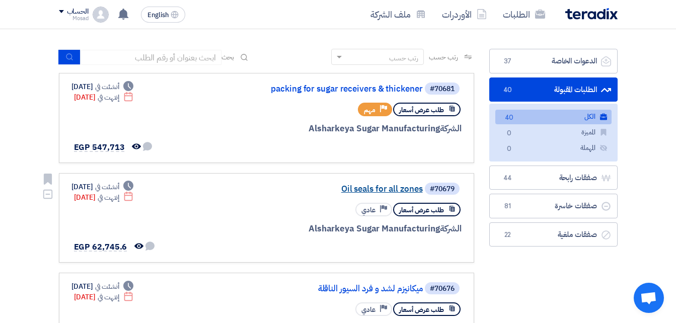 This screenshot has height=323, width=676. I want to click on input: ابحث بعنوان أو رقم الطلب, so click(151, 57).